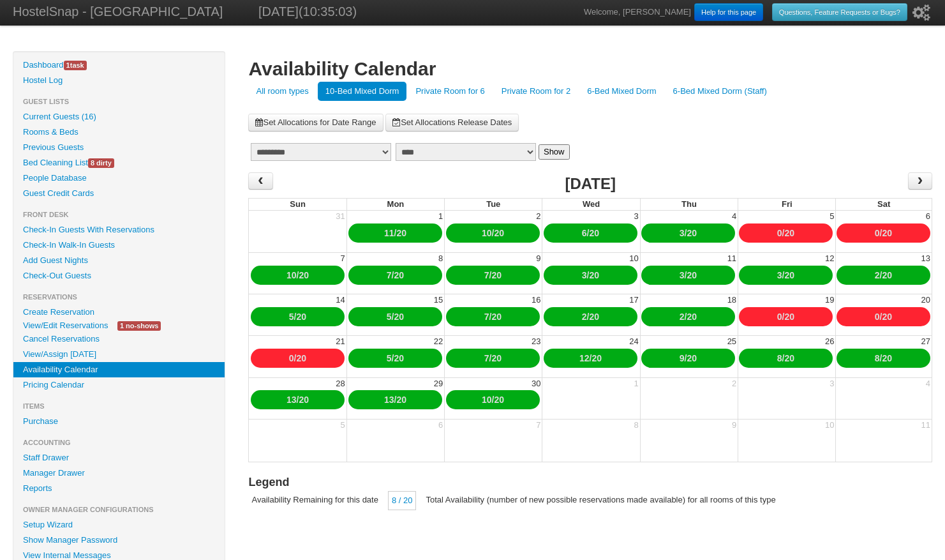 This screenshot has height=560, width=945. What do you see at coordinates (621, 91) in the screenshot?
I see `a: 6-Bed Mixed Dorm` at bounding box center [621, 91].